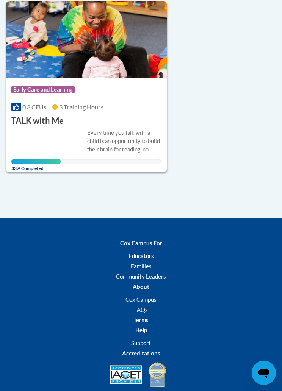 The image size is (282, 391). What do you see at coordinates (141, 286) in the screenshot?
I see `b: About` at bounding box center [141, 286].